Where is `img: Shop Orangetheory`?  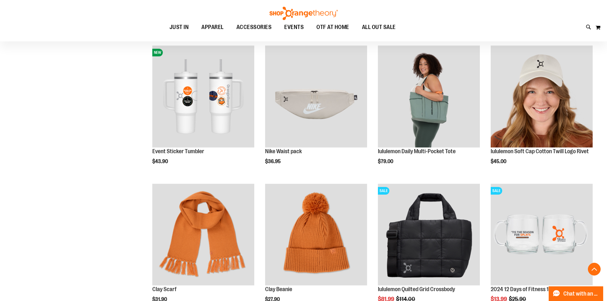
img: Shop Orangetheory is located at coordinates (304, 13).